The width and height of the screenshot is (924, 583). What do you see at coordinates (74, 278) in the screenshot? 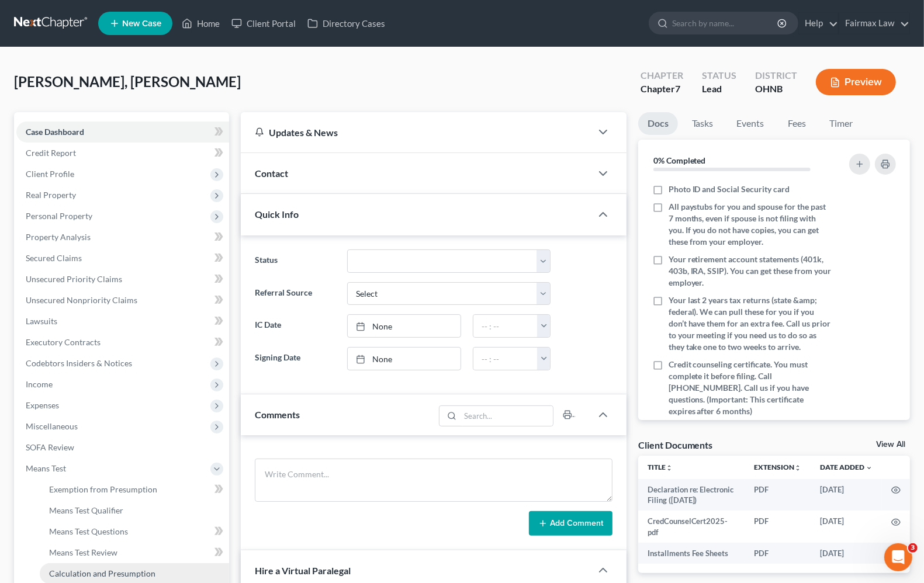
I see `span: Unsecured Priority Claims` at bounding box center [74, 278].